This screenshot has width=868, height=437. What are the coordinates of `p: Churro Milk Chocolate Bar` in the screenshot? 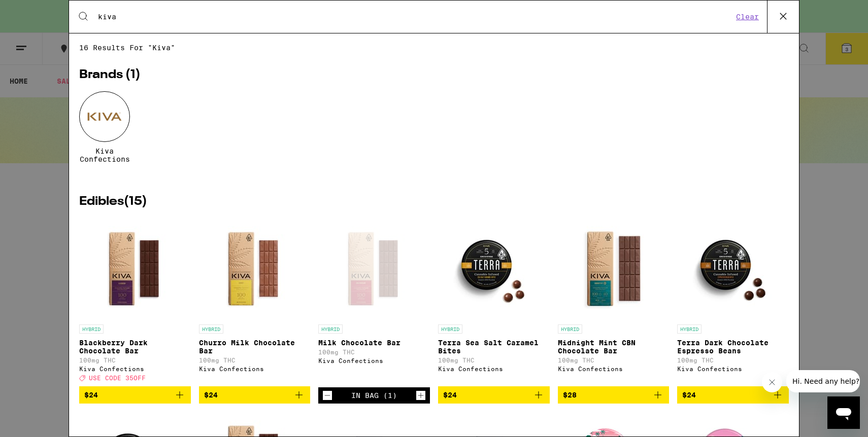 It's located at (255, 347).